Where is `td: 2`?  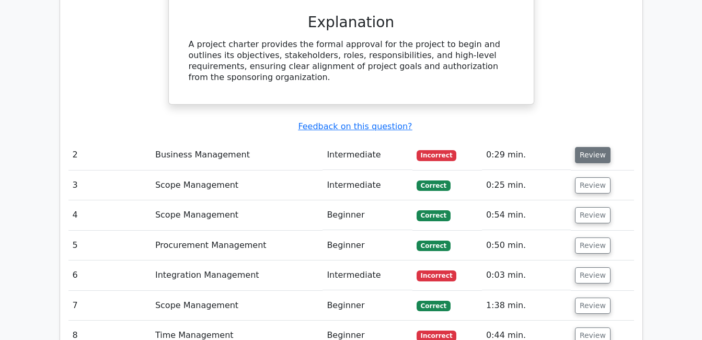
td: 2 is located at coordinates (110, 155).